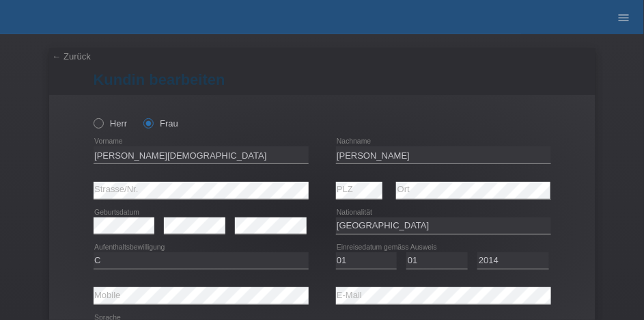 The image size is (644, 320). What do you see at coordinates (98, 122) in the screenshot?
I see `input: Herr` at bounding box center [98, 122].